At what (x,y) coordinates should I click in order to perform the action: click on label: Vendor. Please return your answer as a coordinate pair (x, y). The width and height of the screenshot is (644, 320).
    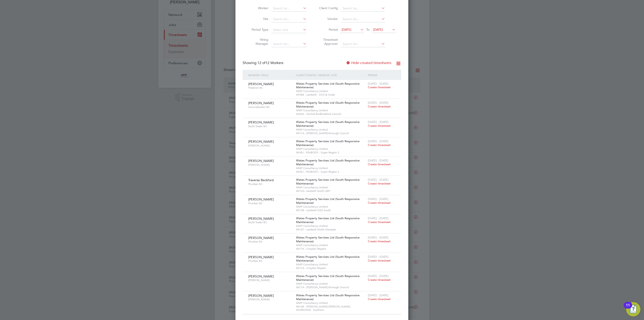
    Looking at the image, I should click on (328, 19).